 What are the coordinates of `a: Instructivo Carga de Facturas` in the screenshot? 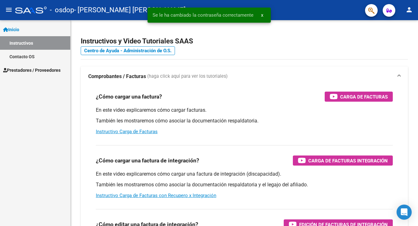 It's located at (127, 132).